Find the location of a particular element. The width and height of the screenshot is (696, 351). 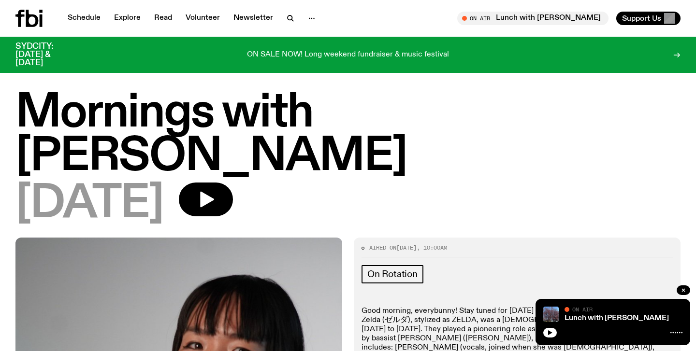

img: pink cherry blossom tree with blue sky background. you can see some green trees in the bottom is located at coordinates (551, 314).